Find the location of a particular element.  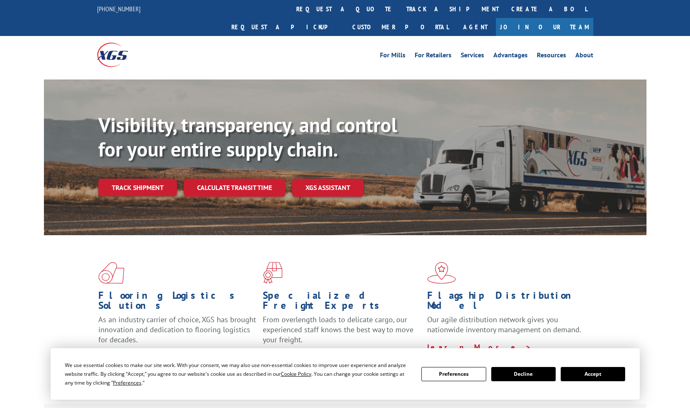

a: Request a pickup is located at coordinates (285, 27).